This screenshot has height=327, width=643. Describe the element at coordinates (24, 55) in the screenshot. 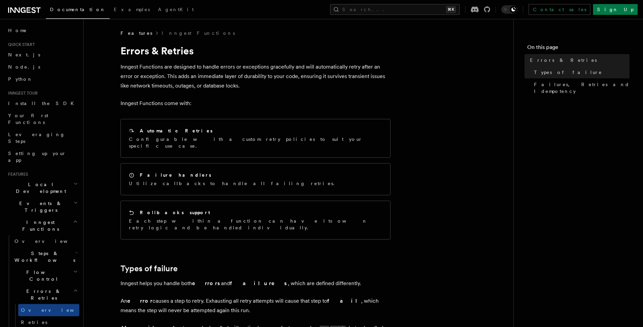

I see `span: Next.js` at that location.